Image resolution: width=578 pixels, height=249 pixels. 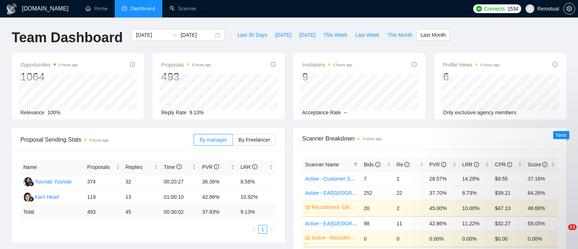 I want to click on a: Active - Recruitment -Dilip - US General, so click(x=334, y=238).